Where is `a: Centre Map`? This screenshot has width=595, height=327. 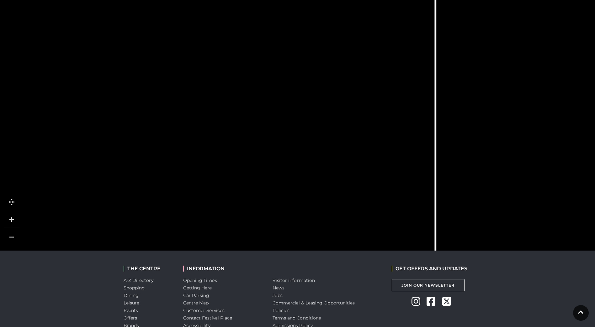
a: Centre Map is located at coordinates (196, 303).